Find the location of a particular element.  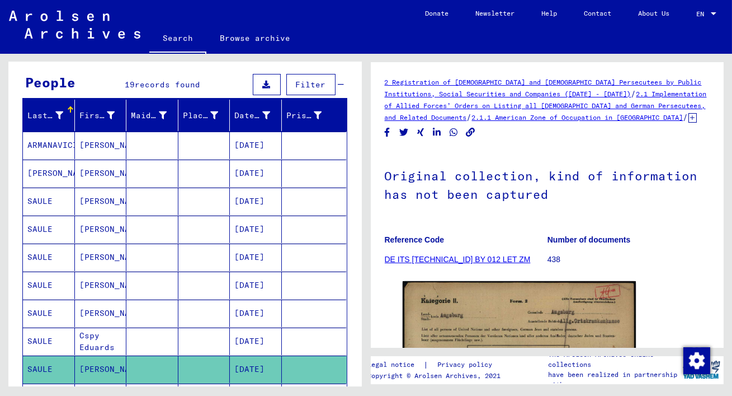

p: 438 is located at coordinates (629, 259).